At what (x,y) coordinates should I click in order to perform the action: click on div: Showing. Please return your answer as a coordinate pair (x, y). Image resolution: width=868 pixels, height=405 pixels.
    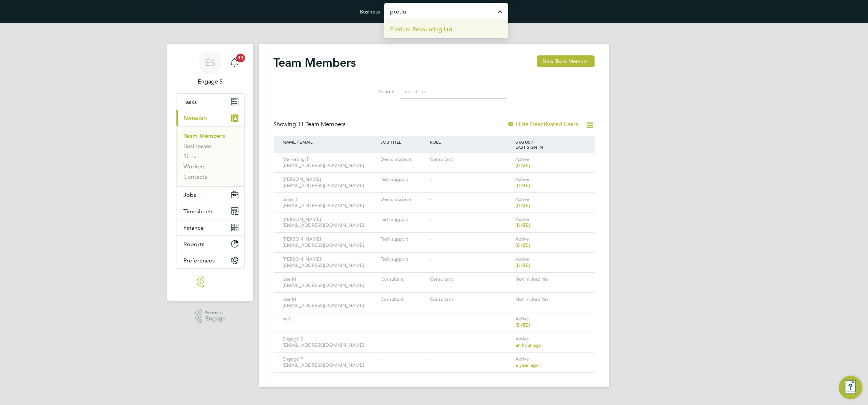
    Looking at the image, I should click on (311, 125).